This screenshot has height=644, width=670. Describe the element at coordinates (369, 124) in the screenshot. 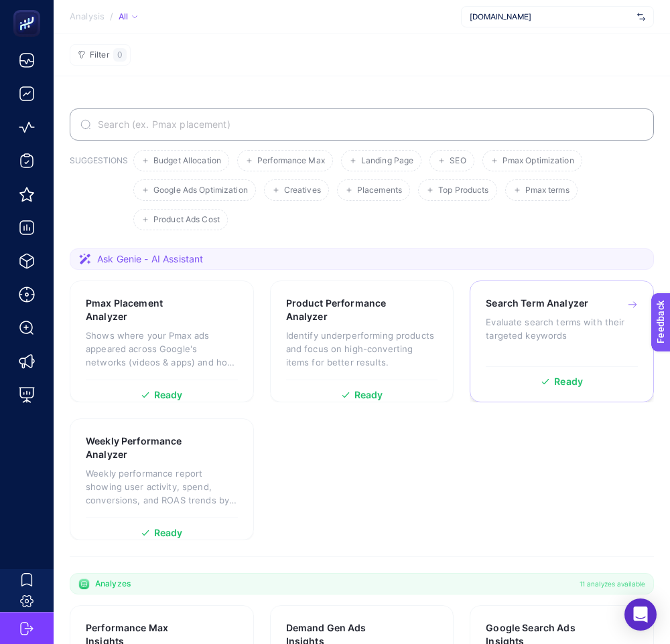

I see `input: Search` at that location.